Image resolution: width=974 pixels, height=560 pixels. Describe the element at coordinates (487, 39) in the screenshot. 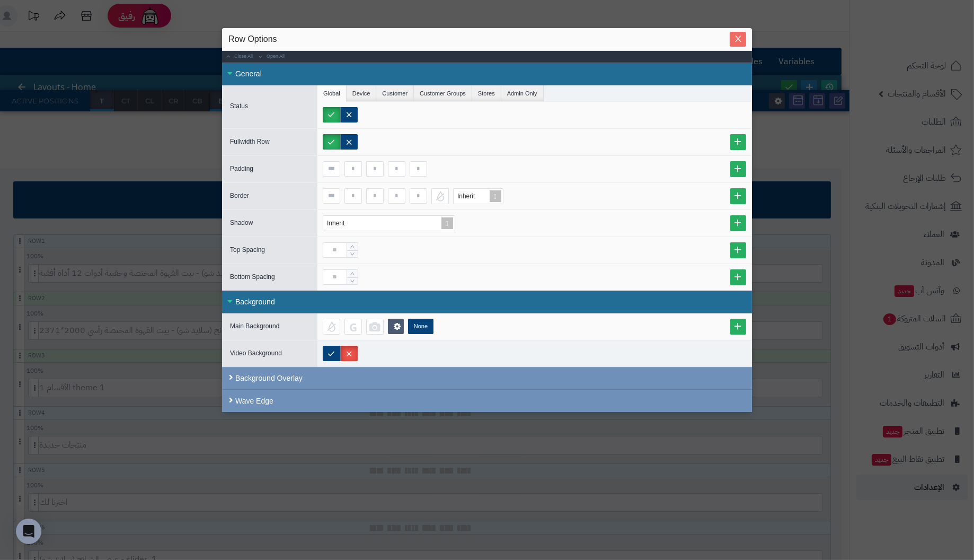

I see `div: Row Options` at that location.